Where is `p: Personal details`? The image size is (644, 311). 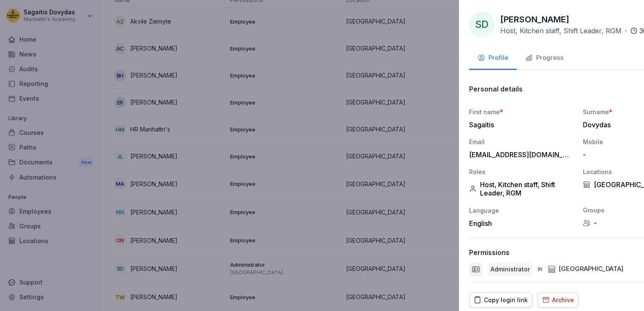 p: Personal details is located at coordinates (495, 89).